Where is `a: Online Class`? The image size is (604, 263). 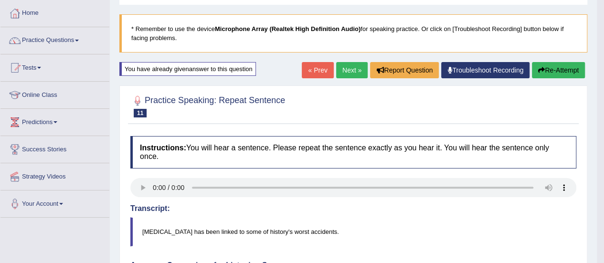 a: Online Class is located at coordinates (55, 94).